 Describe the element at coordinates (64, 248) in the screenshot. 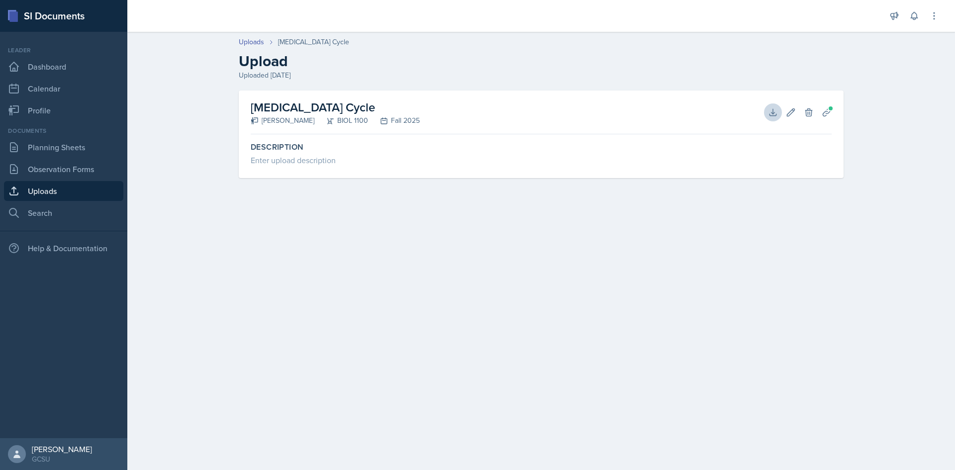

I see `div: Help & Documentation` at that location.